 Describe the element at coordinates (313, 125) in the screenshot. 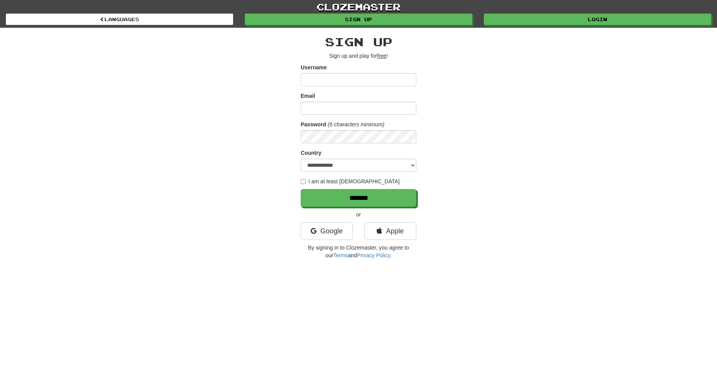

I see `label: Password` at that location.